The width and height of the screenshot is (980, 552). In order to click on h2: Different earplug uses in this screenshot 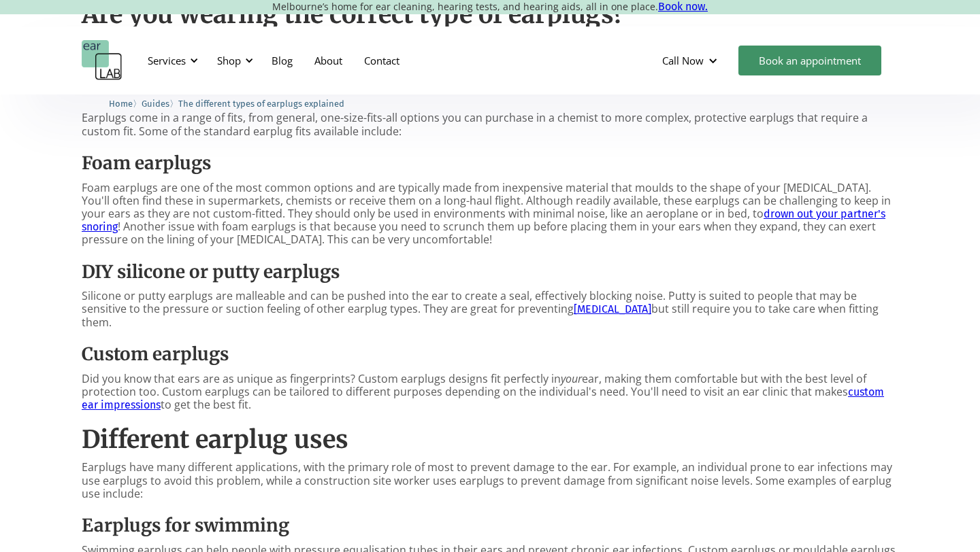, I will do `click(490, 439)`.